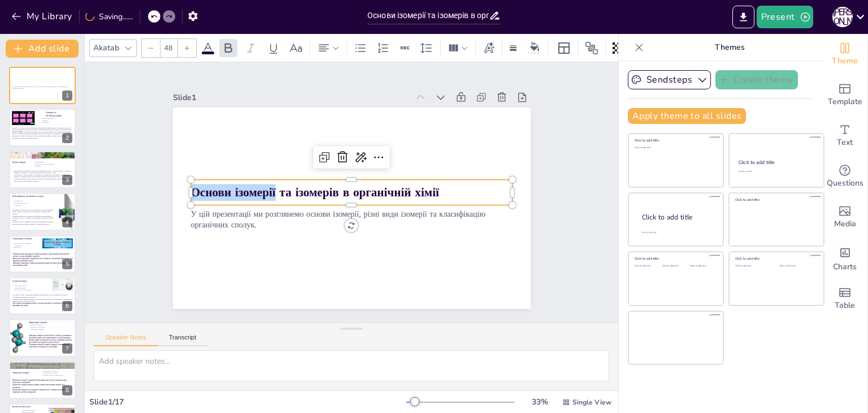 The height and width of the screenshot is (413, 868). What do you see at coordinates (67, 223) in the screenshot?
I see `div: 4` at bounding box center [67, 223].